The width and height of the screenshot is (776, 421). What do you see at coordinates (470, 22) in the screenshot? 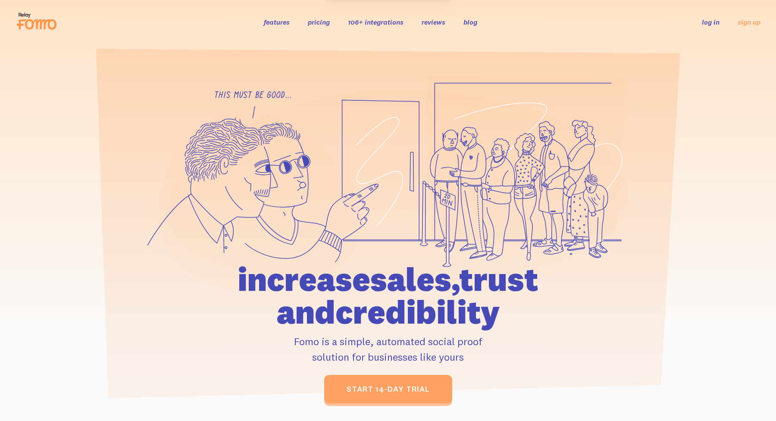
I see `a: blog` at bounding box center [470, 22].